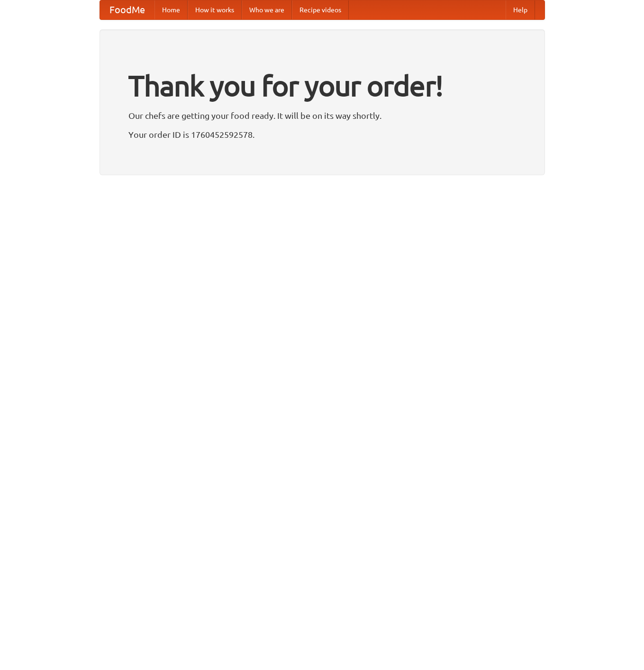 The width and height of the screenshot is (644, 670). What do you see at coordinates (214, 10) in the screenshot?
I see `a: How it works` at bounding box center [214, 10].